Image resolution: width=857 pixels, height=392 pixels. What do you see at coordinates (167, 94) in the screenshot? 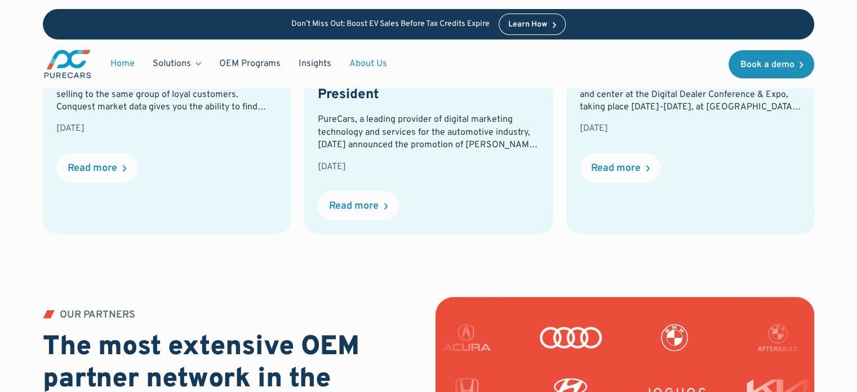
I see `div: Growing your dealership doesn’t have to mean just selling to the same group of loyal customers. C...` at bounding box center [167, 94].